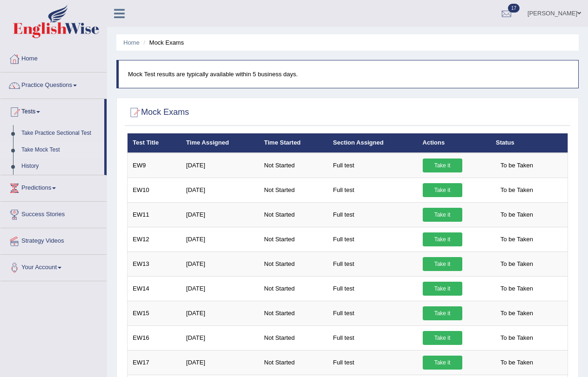  Describe the element at coordinates (372, 143) in the screenshot. I see `th: Section Assigned` at that location.